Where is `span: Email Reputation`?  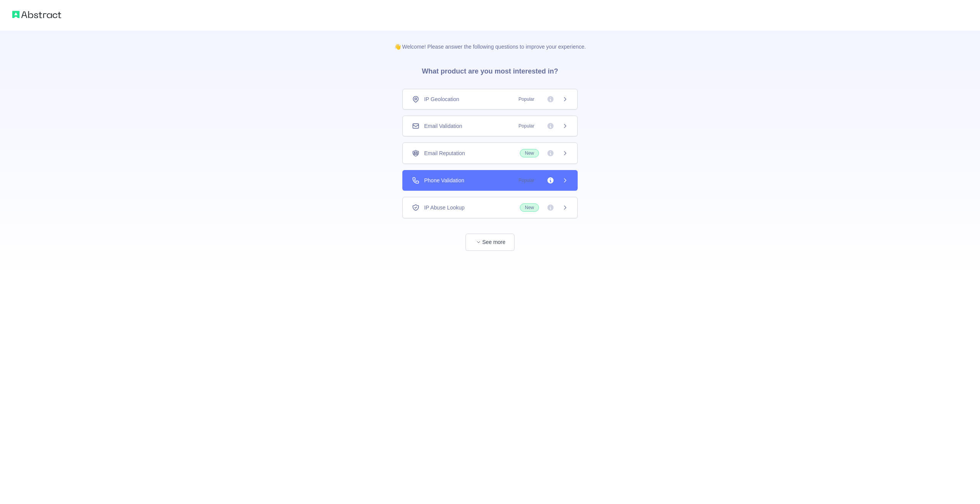
span: Email Reputation is located at coordinates (445, 153).